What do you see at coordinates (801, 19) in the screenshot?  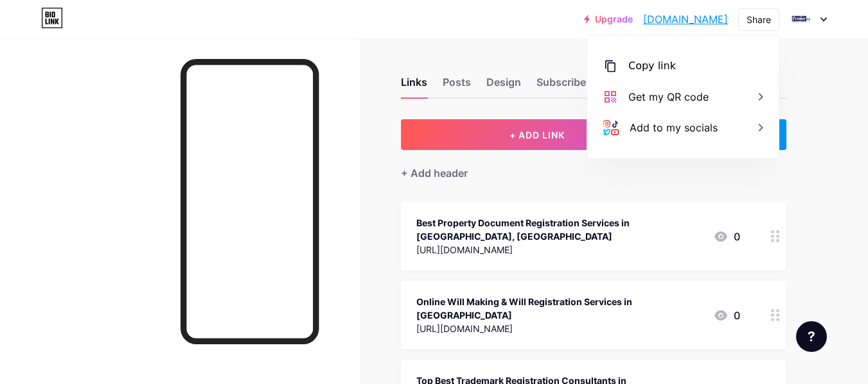 I see `img: preferus` at bounding box center [801, 19].